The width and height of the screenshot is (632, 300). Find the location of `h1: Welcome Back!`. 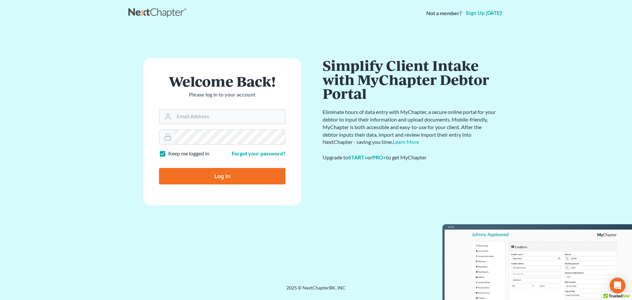

h1: Welcome Back! is located at coordinates (222, 81).